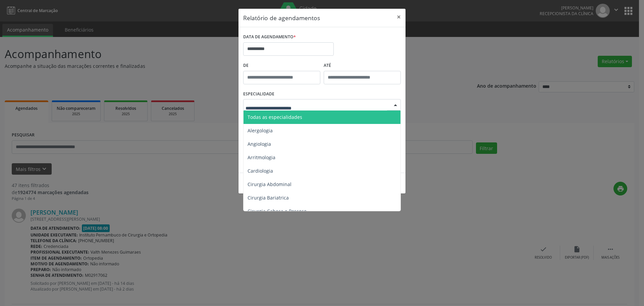 This screenshot has width=644, height=306. I want to click on span: Cardiologia, so click(260, 170).